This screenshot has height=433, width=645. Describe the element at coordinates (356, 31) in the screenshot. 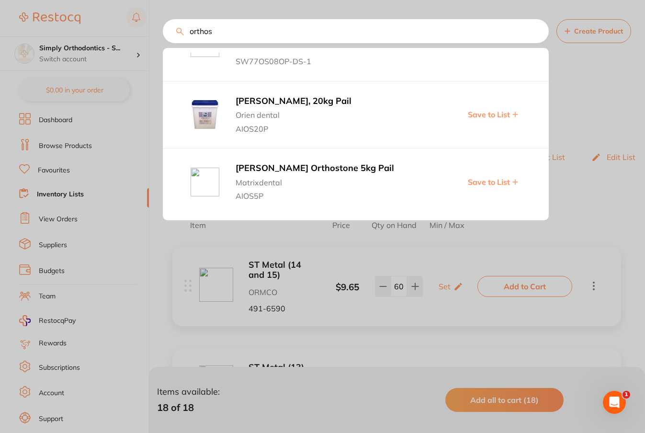

I see `input: Search Products` at that location.